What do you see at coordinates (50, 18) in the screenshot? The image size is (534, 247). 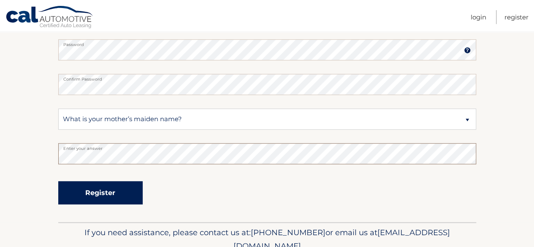 I see `a: Cal Automotive` at bounding box center [50, 18].